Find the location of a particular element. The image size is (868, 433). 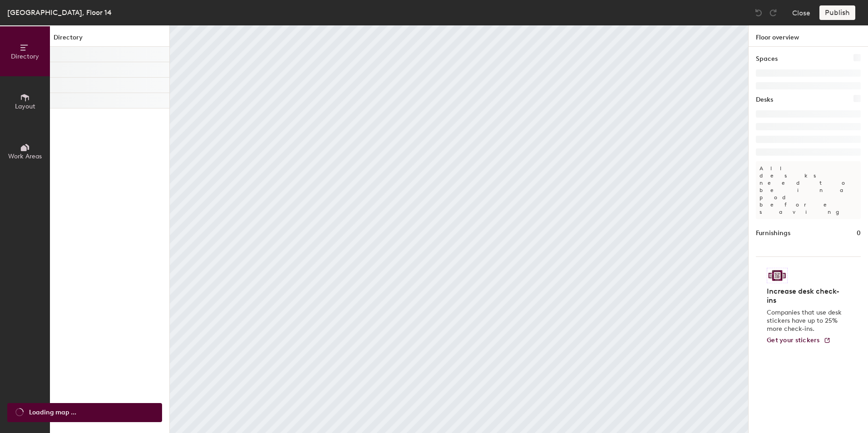

h1: Desks is located at coordinates (765, 100).